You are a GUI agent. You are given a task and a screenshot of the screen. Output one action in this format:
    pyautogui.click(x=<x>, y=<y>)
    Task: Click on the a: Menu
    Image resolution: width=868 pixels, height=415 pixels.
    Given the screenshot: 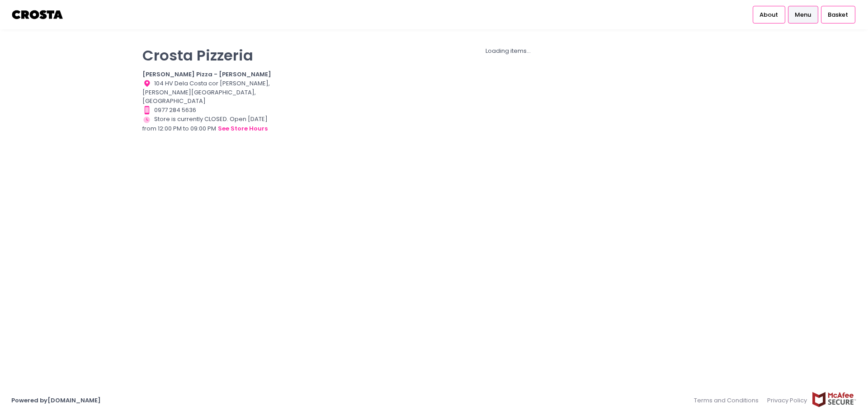 What is the action you would take?
    pyautogui.click(x=803, y=15)
    